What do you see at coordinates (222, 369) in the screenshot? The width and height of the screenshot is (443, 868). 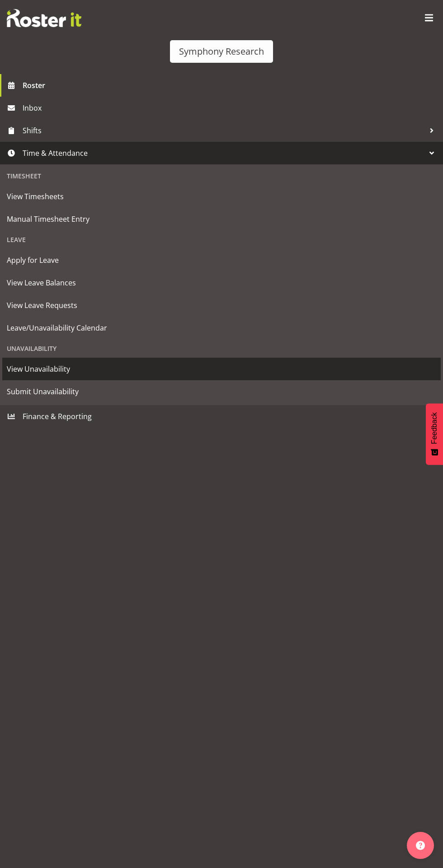 I see `span: View Unavailability` at bounding box center [222, 369].